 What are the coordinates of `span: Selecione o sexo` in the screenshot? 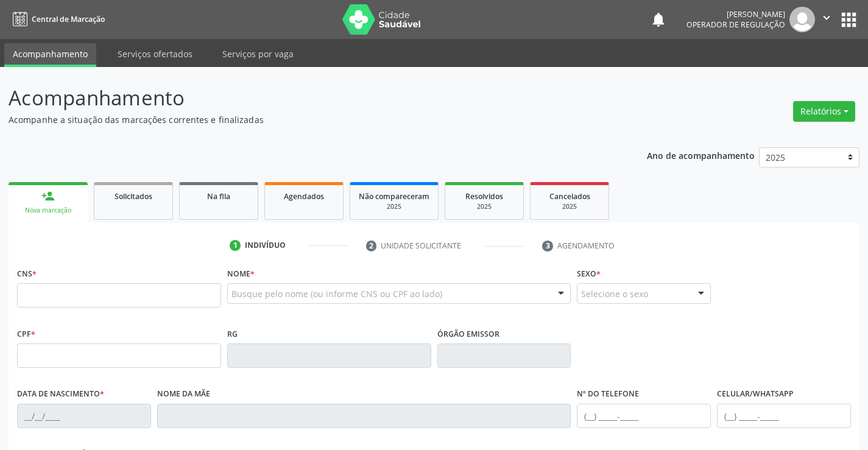 It's located at (615, 294).